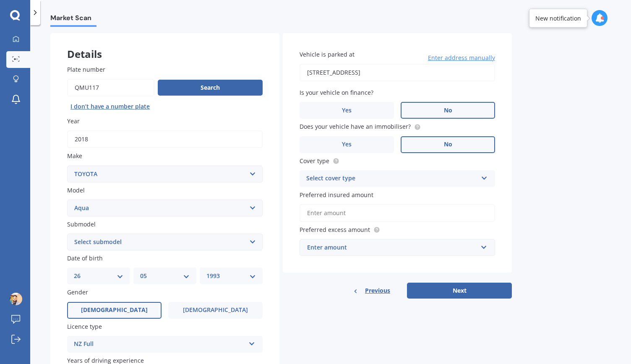 This screenshot has height=364, width=631. Describe the element at coordinates (81, 224) in the screenshot. I see `span: Submodel` at that location.